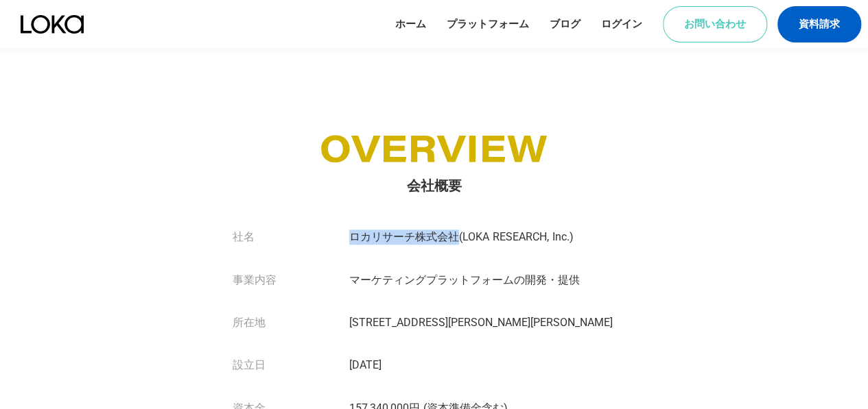  I want to click on a: 資料請求, so click(819, 24).